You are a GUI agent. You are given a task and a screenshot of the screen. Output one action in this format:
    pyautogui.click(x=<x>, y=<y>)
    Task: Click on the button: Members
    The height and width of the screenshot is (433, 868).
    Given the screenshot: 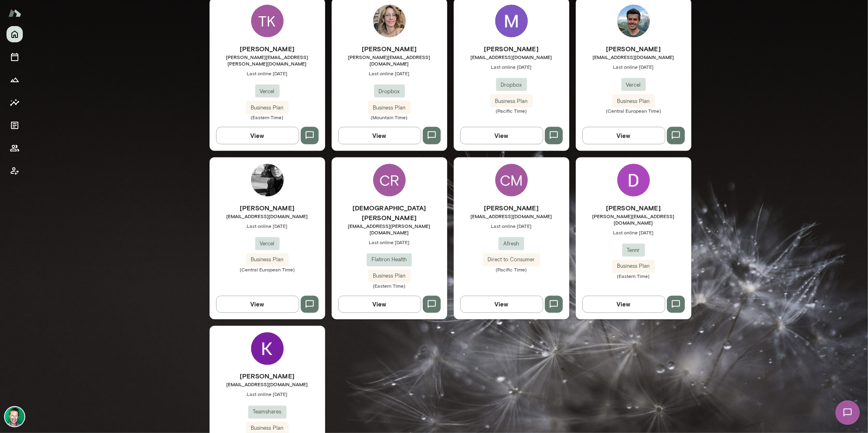 What is the action you would take?
    pyautogui.click(x=14, y=148)
    